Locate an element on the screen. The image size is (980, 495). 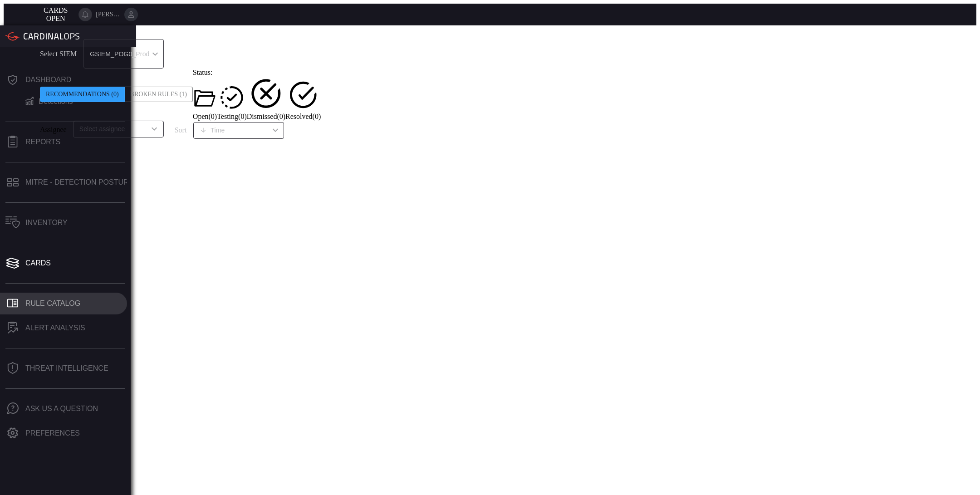
button: Testing(0) is located at coordinates (232, 102).